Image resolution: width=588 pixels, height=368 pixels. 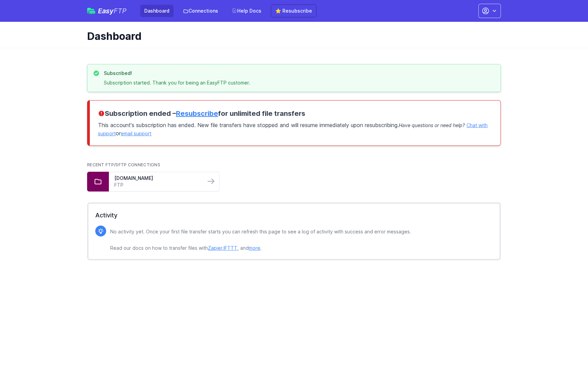 I want to click on a: ⭐ Resubscribe, so click(x=294, y=11).